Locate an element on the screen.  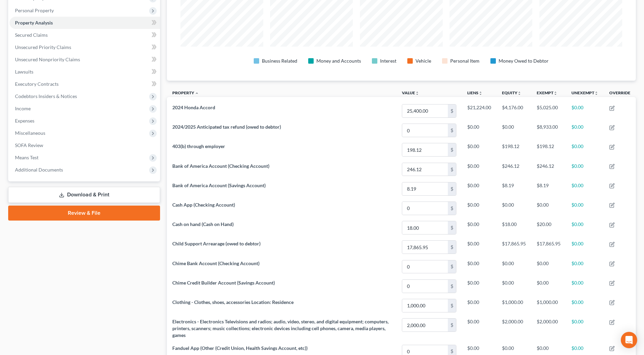
a: Review & File is located at coordinates (84, 213).